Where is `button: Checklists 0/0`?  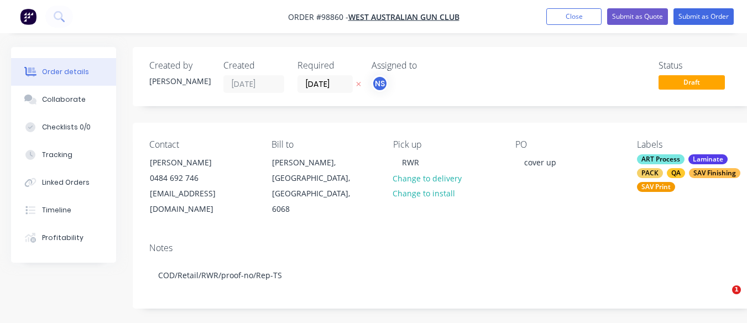 button: Checklists 0/0 is located at coordinates (64, 127).